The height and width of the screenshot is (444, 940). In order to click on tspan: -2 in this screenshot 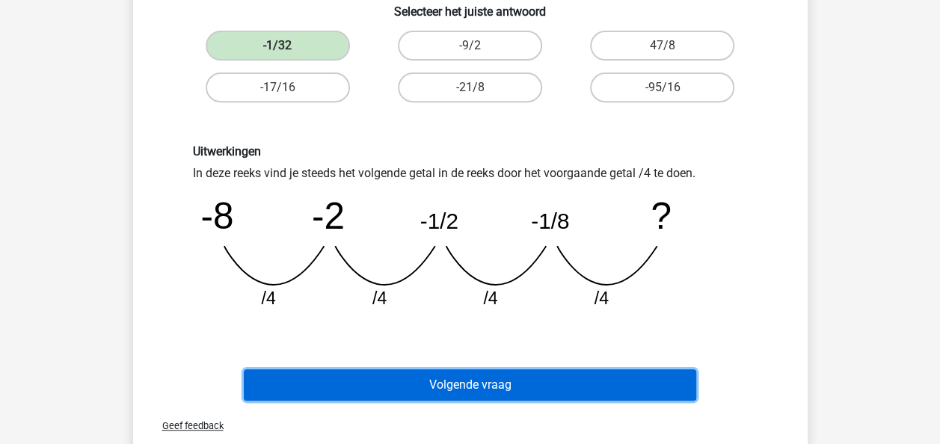, I will do `click(328, 215)`.